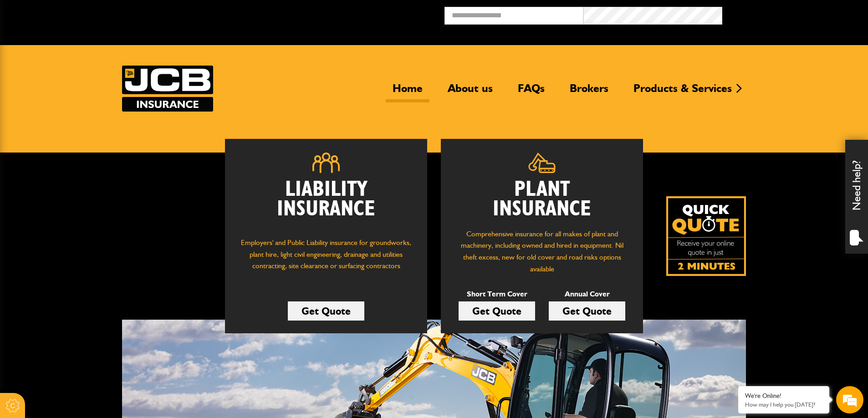  Describe the element at coordinates (470, 92) in the screenshot. I see `a: About us` at that location.